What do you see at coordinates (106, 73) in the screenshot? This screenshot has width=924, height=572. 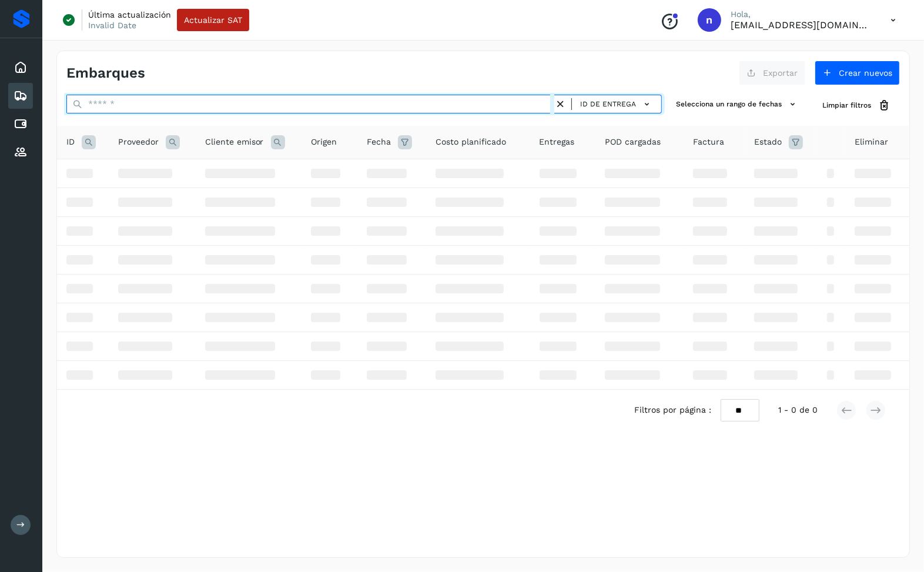 I see `h4: Embarques` at bounding box center [106, 73].